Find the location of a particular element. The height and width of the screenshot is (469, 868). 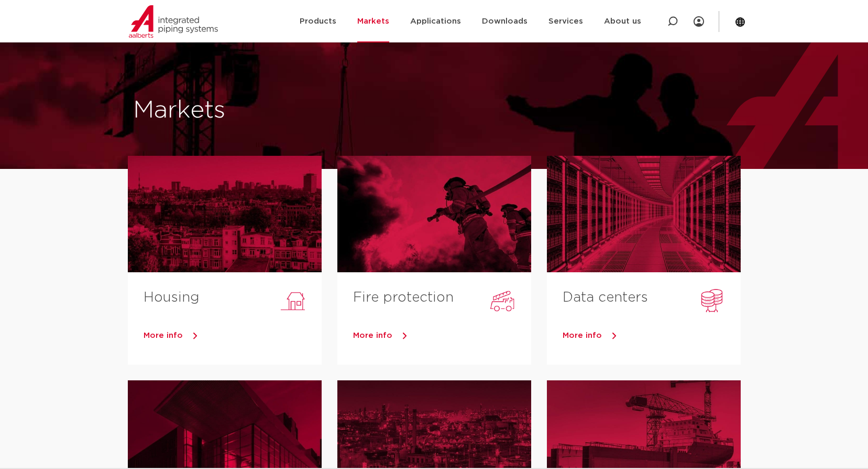

a: Housing is located at coordinates (171, 297).